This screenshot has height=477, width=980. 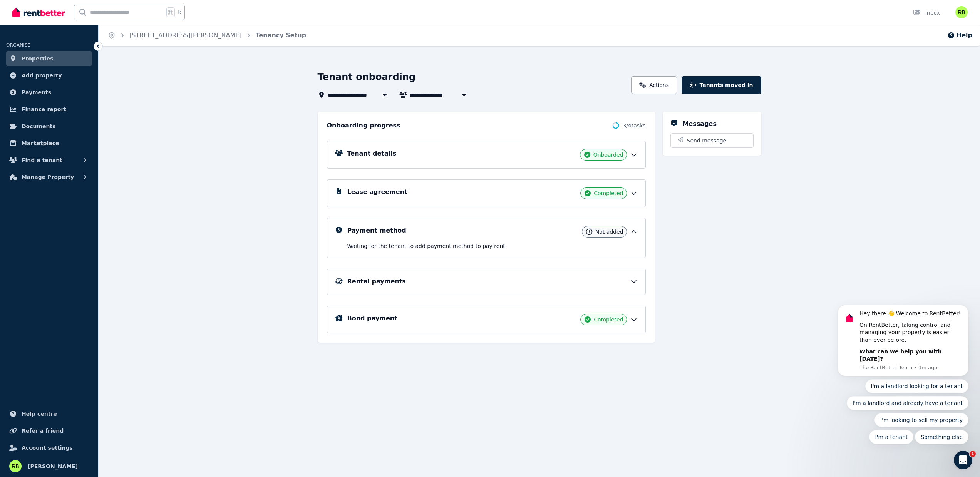 I want to click on span: Marketplace, so click(x=40, y=143).